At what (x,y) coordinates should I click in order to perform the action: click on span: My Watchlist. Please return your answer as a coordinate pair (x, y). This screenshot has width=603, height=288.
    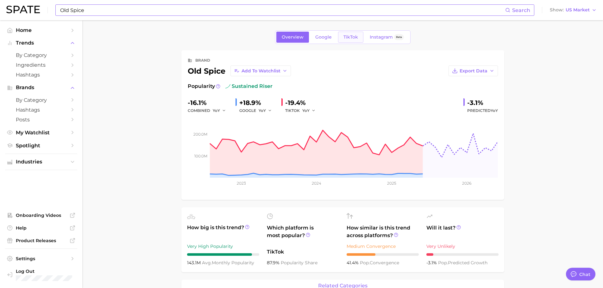
    Looking at the image, I should click on (41, 133).